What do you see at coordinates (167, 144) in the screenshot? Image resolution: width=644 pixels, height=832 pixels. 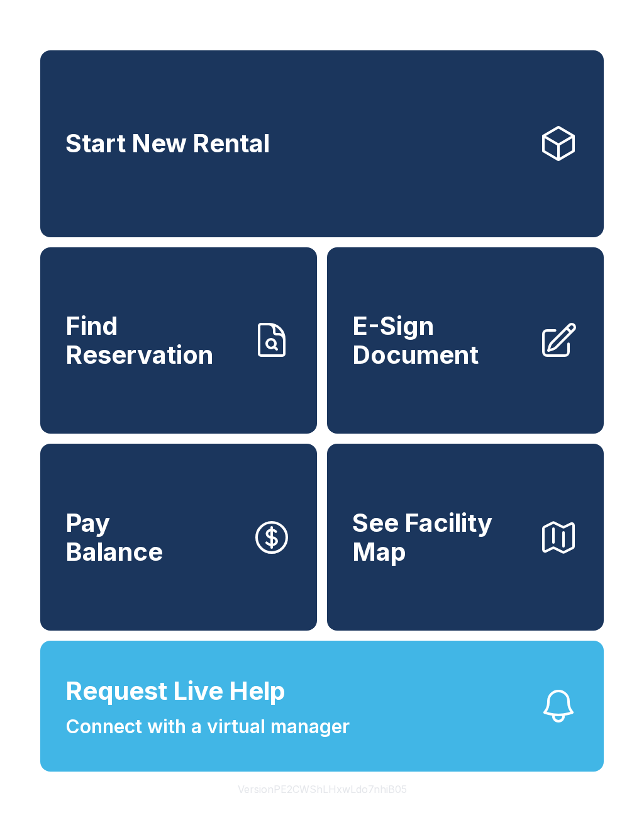 I see `span: Start New Rental` at bounding box center [167, 144].